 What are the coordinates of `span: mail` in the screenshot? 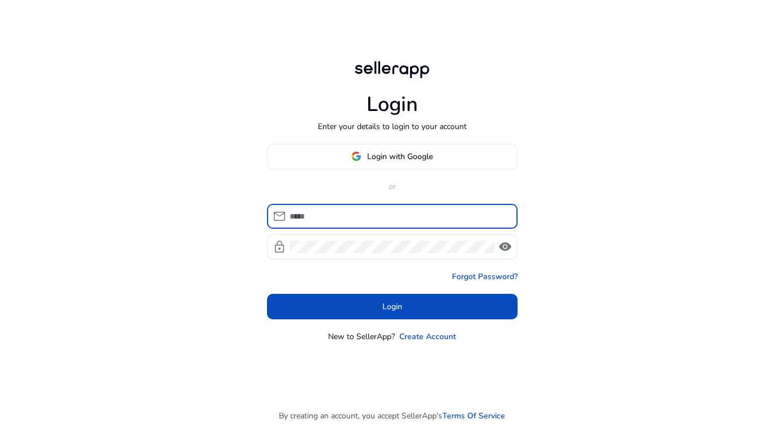 It's located at (279, 216).